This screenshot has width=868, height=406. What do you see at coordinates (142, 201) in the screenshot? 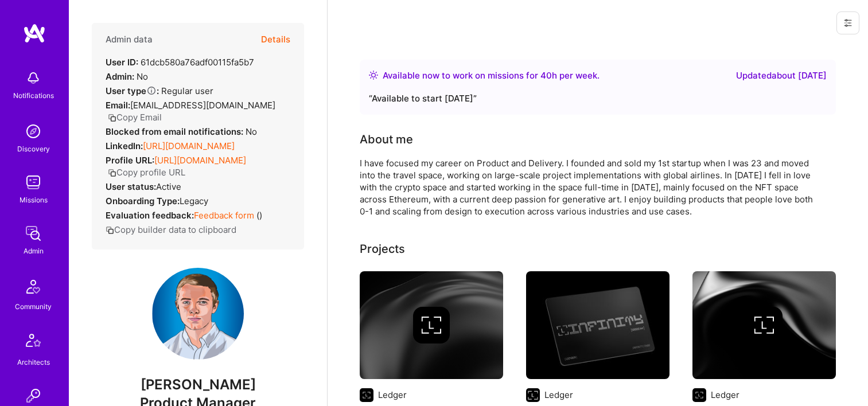
I see `strong: Onboarding Type:` at bounding box center [142, 201].